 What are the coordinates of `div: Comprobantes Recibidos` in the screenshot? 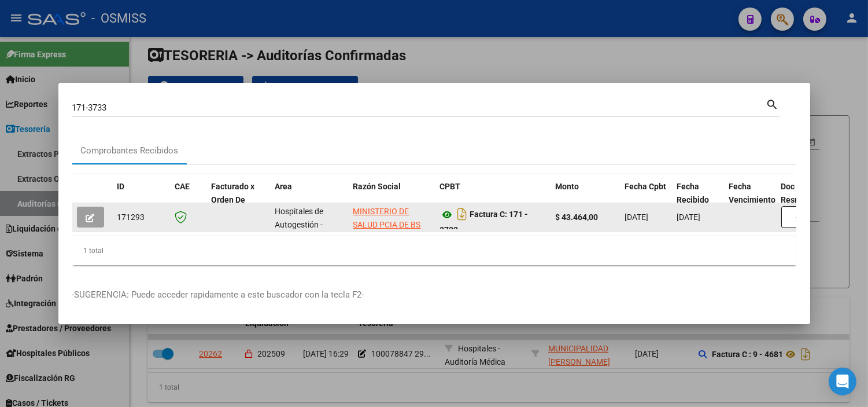 It's located at (129, 151).